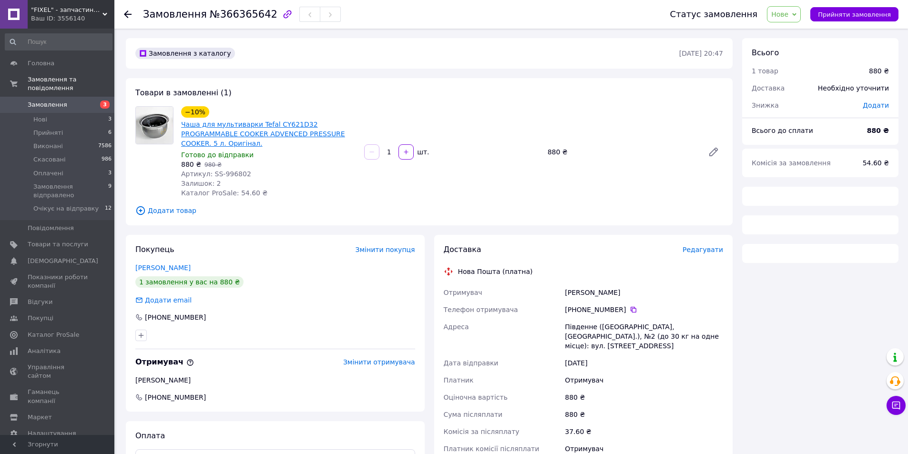 Image resolution: width=908 pixels, height=454 pixels. I want to click on span: Артикул: SS-996802, so click(216, 174).